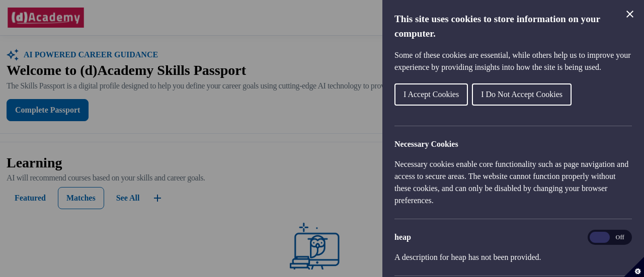 The height and width of the screenshot is (277, 644). Describe the element at coordinates (620, 238) in the screenshot. I see `span: Off` at that location.